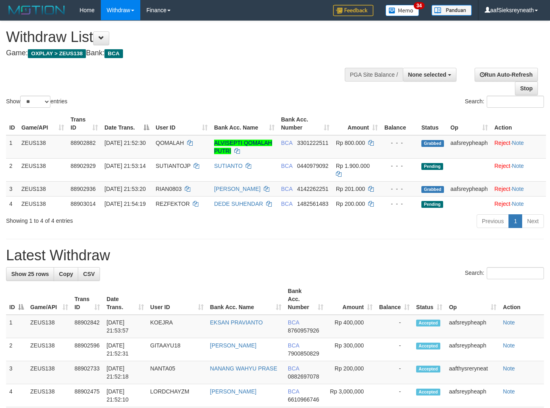 The width and height of the screenshot is (550, 408). What do you see at coordinates (351, 395) in the screenshot?
I see `td: Rp 3,000,000` at bounding box center [351, 395].